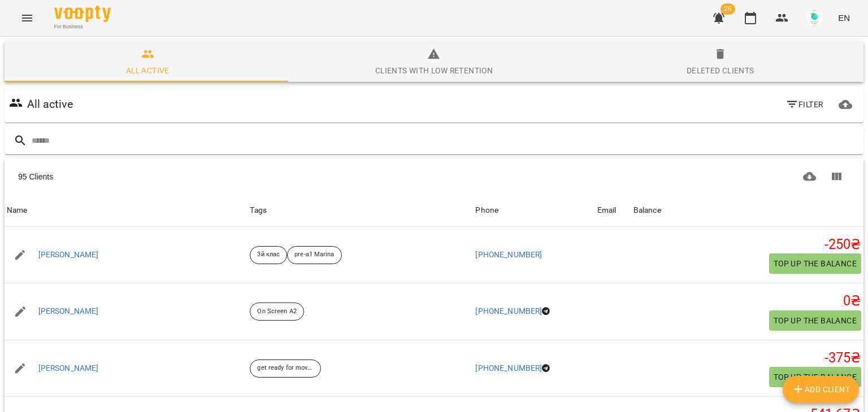 The height and width of the screenshot is (412, 868). What do you see at coordinates (222, 177) in the screenshot?
I see `div: 95 Clients` at bounding box center [222, 177].